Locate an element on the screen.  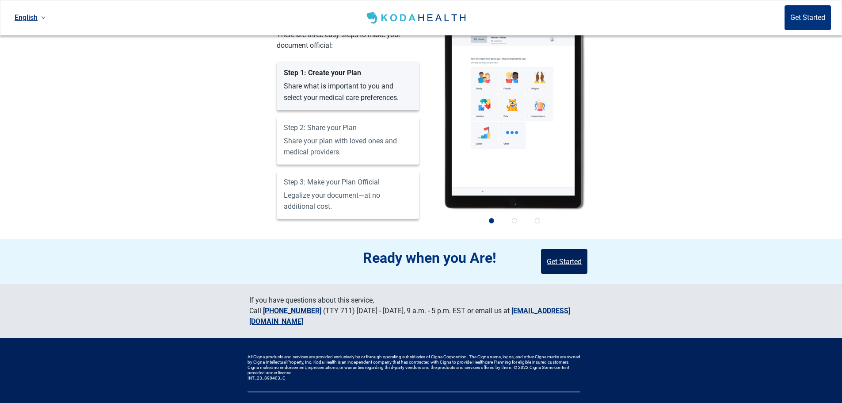
div: All Cigna products and services are provided exclusively by or through operating subsidiaries of ... is located at coordinates (414, 365).